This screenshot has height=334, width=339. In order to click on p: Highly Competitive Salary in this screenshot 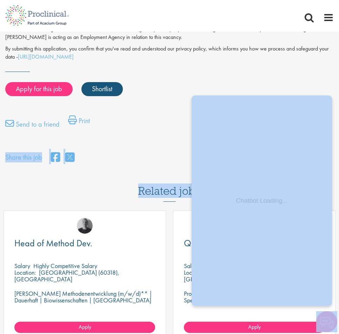, I will do `click(65, 266)`.